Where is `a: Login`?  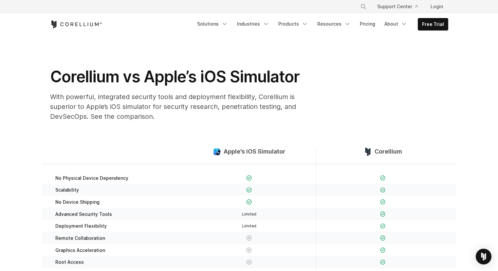
a: Login is located at coordinates (437, 7).